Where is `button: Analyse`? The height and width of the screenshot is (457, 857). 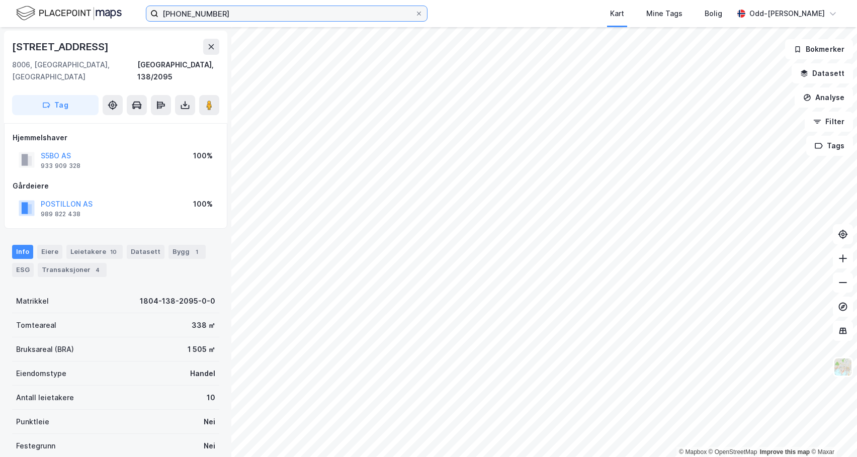
button: Analyse is located at coordinates (824, 98).